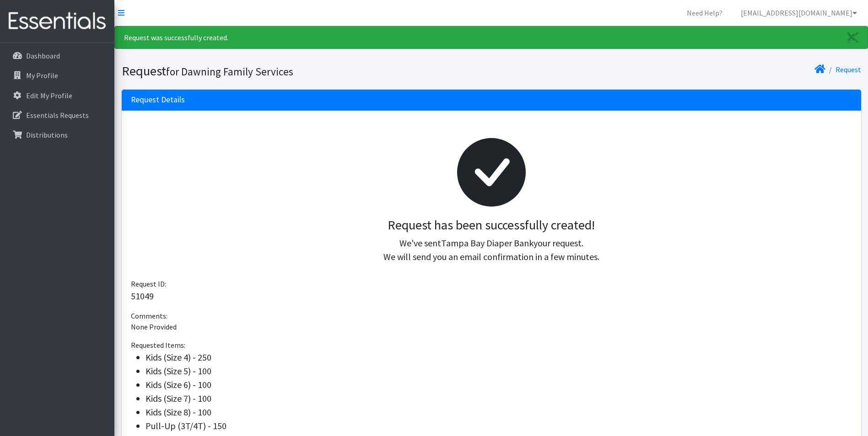 The image size is (868, 436). I want to click on span: Requested Items:, so click(158, 345).